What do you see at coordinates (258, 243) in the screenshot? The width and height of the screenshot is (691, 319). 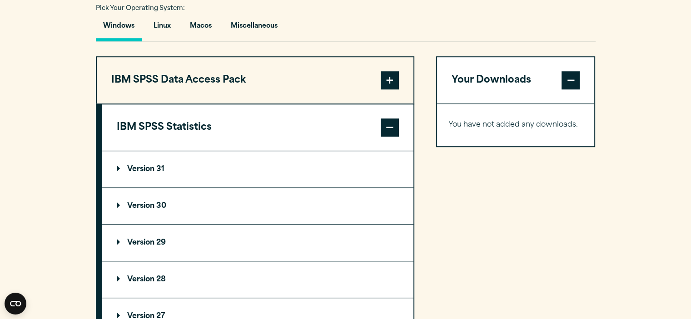 I see `summary: Version 29` at bounding box center [258, 243].